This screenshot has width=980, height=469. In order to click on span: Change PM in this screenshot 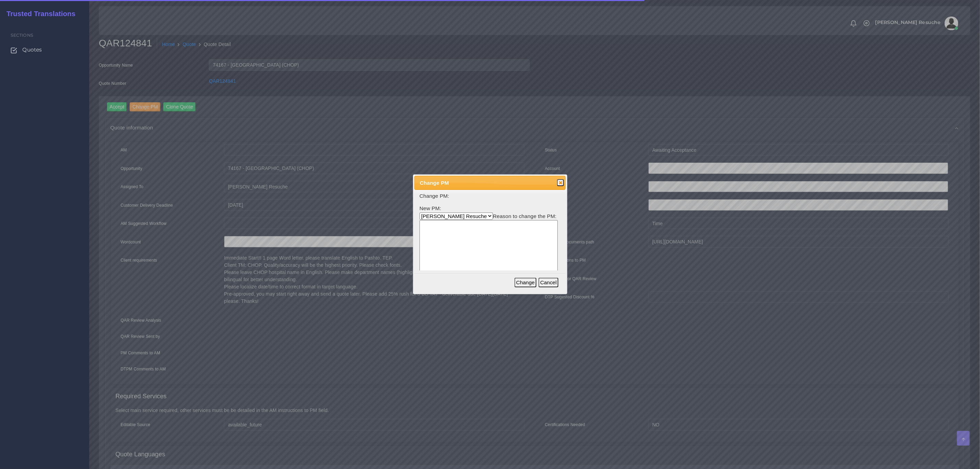, I will do `click(483, 183)`.